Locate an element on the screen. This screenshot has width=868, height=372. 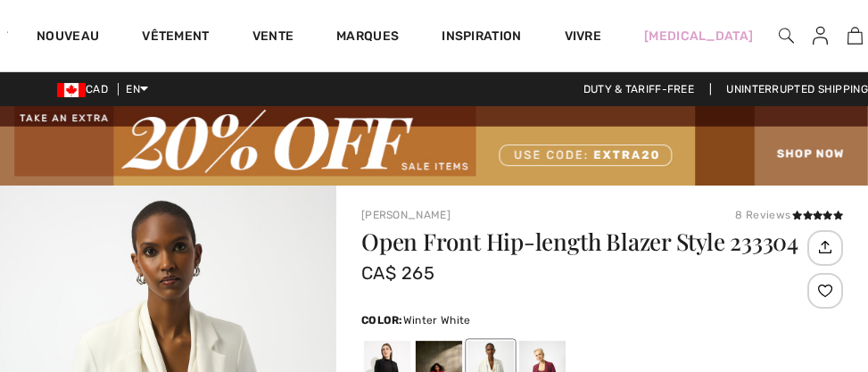
a: 1ère Avenue is located at coordinates (7, 32).